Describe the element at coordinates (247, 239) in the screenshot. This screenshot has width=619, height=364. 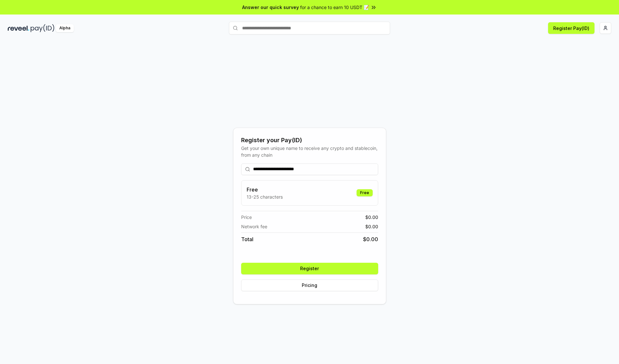
I see `span: Total` at that location.